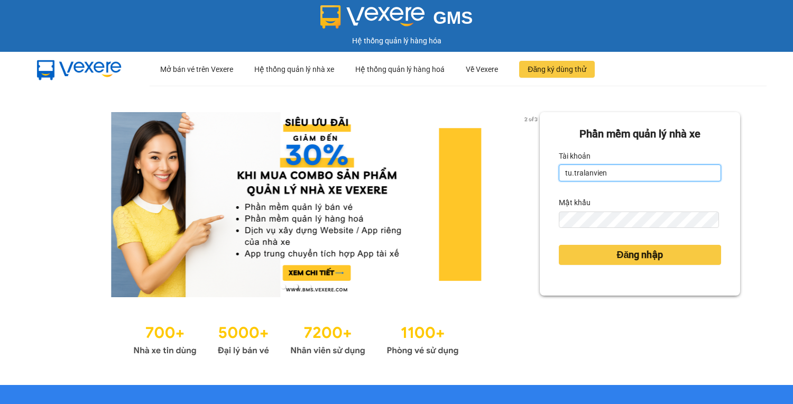 The image size is (793, 404). Describe the element at coordinates (400, 69) in the screenshot. I see `div: Hệ thống quản lý hàng hoá` at that location.